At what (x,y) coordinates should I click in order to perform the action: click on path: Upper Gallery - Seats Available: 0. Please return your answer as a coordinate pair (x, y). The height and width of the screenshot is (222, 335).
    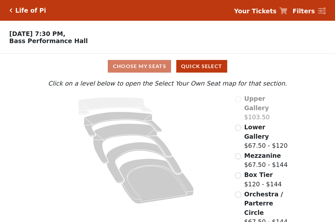
    Looking at the image, I should click on (115, 106).